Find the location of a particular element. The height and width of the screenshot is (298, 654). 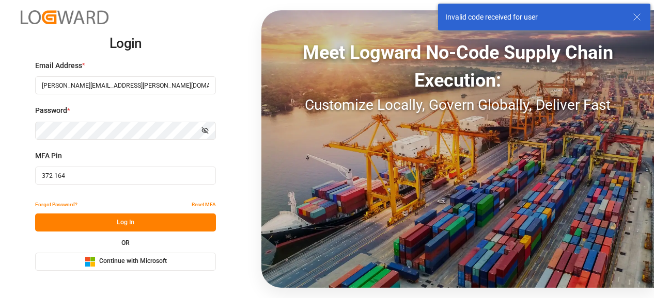

small: OR is located at coordinates (125, 243).